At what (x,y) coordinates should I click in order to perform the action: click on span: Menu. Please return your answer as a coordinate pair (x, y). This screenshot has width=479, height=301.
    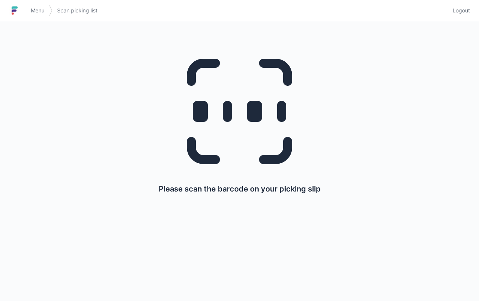
    Looking at the image, I should click on (38, 11).